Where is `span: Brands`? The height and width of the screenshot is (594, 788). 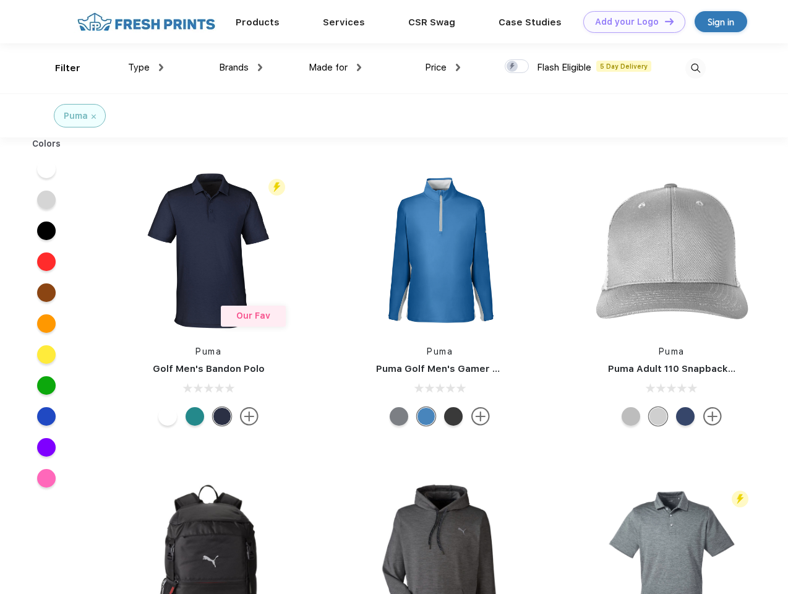 span: Brands is located at coordinates (234, 67).